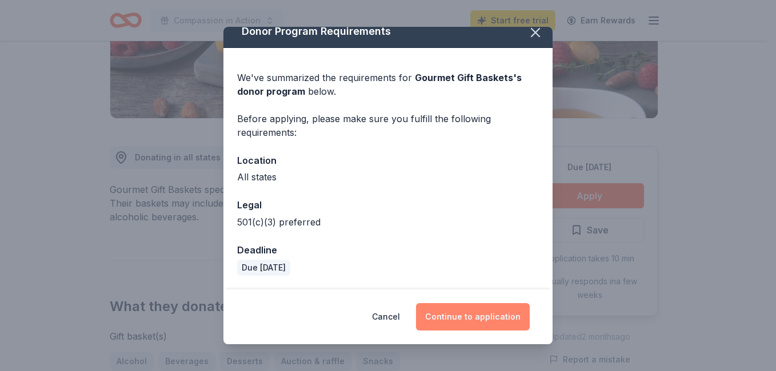 The height and width of the screenshot is (371, 776). Describe the element at coordinates (388, 205) in the screenshot. I see `div: Legal` at that location.